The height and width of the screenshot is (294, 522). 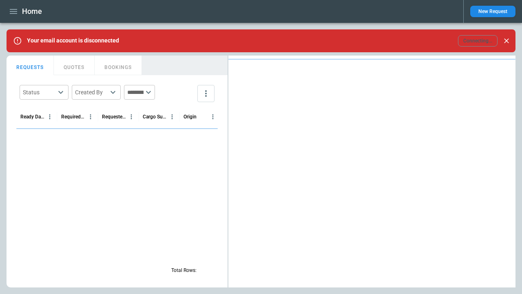 What do you see at coordinates (206, 93) in the screenshot?
I see `button: more` at bounding box center [206, 93].